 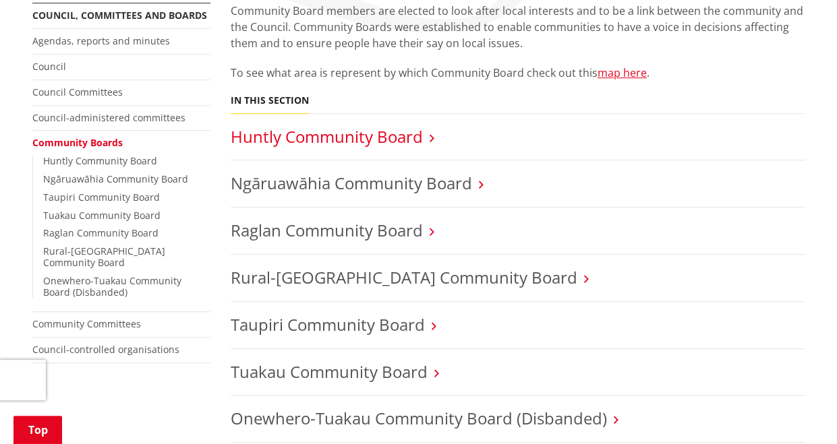 What do you see at coordinates (518, 27) in the screenshot?
I see `p: Community Board members are elected to look after local interests and to be a link between the co...` at bounding box center [518, 27].